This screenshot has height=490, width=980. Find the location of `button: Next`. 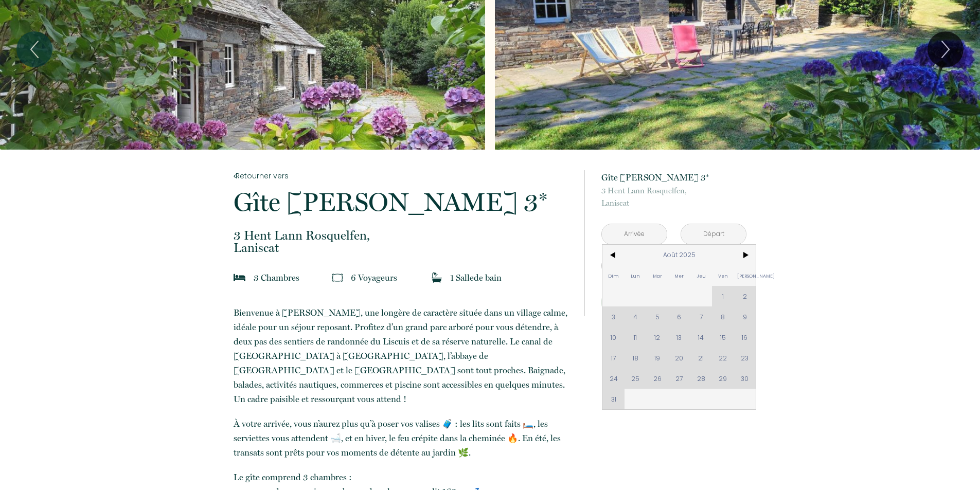

button: Next is located at coordinates (946, 50).